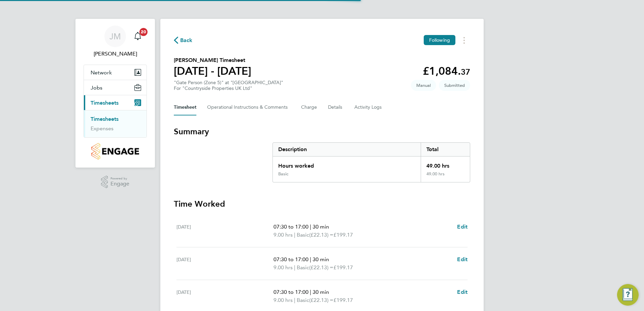 The height and width of the screenshot is (311, 644). Describe the element at coordinates (187, 40) in the screenshot. I see `span: Back` at that location.